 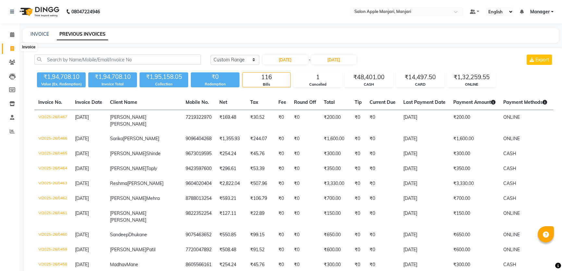 What do you see at coordinates (124, 102) in the screenshot?
I see `span: Client Name` at bounding box center [124, 102].